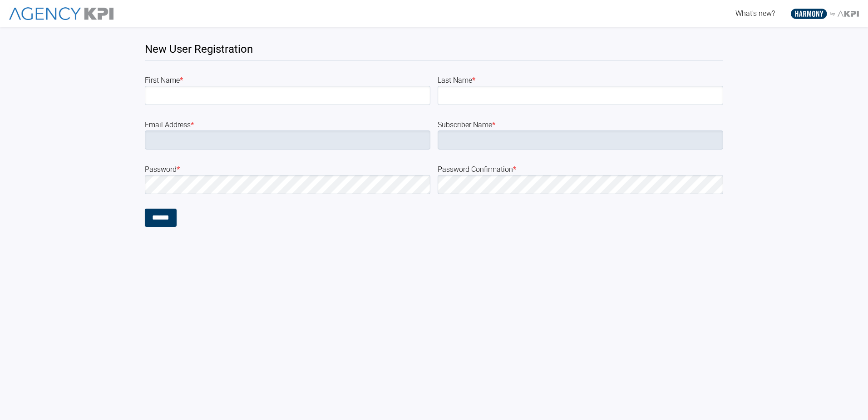 The height and width of the screenshot is (420, 868). What do you see at coordinates (62, 14) in the screenshot?
I see `img: AgencyKPI` at bounding box center [62, 14].